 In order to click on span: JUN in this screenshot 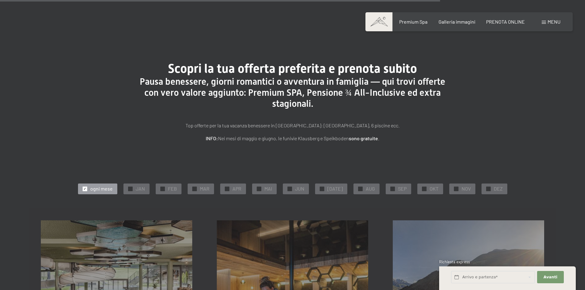, I will do `click(300, 189)`.